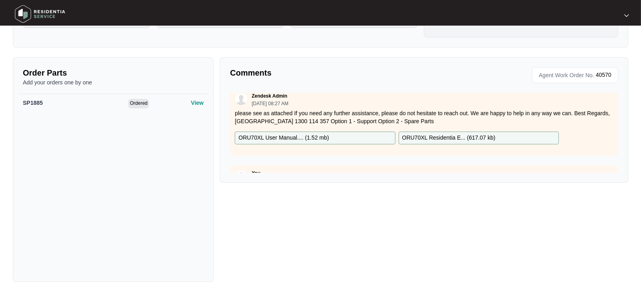  Describe the element at coordinates (324, 73) in the screenshot. I see `p: Comments` at that location.